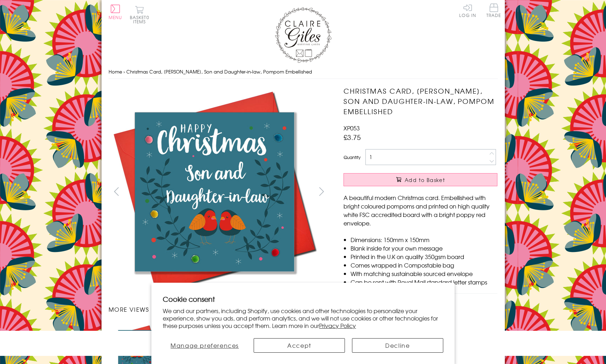 This screenshot has width=606, height=364. What do you see at coordinates (115, 71) in the screenshot?
I see `a: Home` at bounding box center [115, 71].